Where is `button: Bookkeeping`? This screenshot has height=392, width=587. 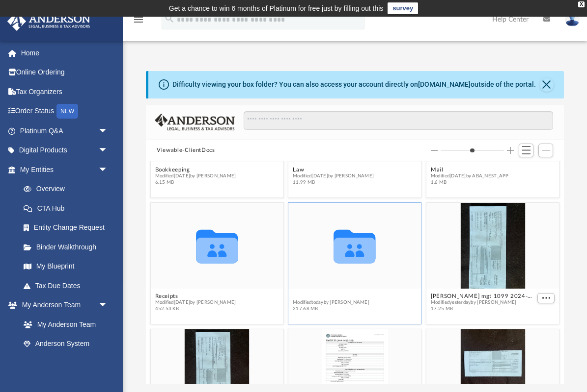 button: Bookkeeping is located at coordinates (196, 170).